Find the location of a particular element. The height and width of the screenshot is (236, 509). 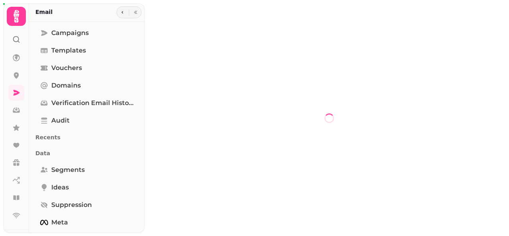

span: Verification email history is located at coordinates (92, 103).